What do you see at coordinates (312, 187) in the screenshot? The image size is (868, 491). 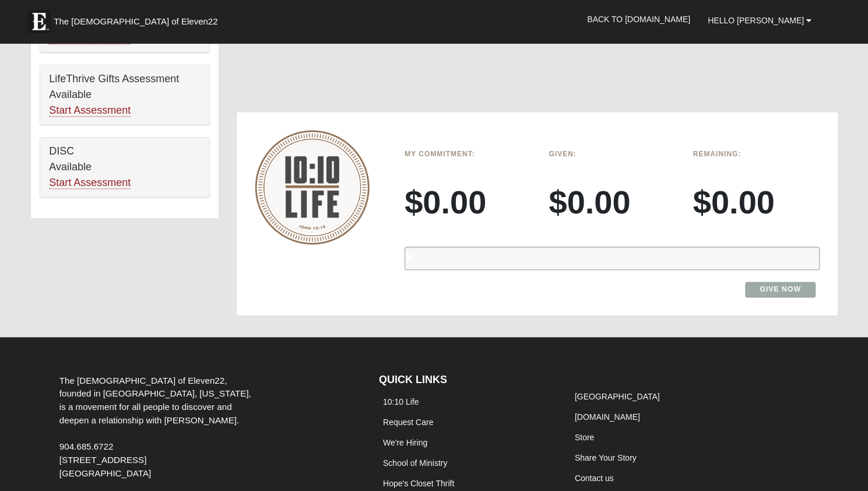 I see `img: 10-10-Life-logo-round-no-scripture.png` at bounding box center [312, 187].